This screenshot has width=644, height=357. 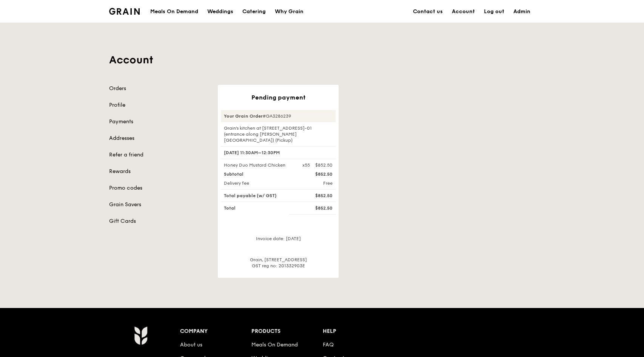 What do you see at coordinates (522, 12) in the screenshot?
I see `a: Admin` at bounding box center [522, 12].